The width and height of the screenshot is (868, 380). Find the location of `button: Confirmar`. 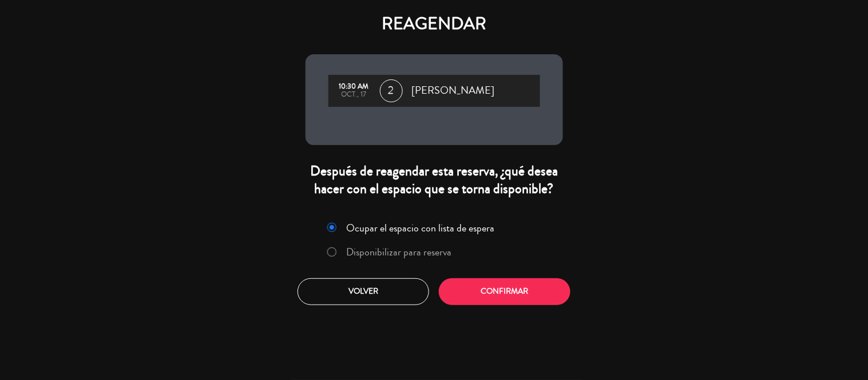

button: Confirmar is located at coordinates (505, 291).